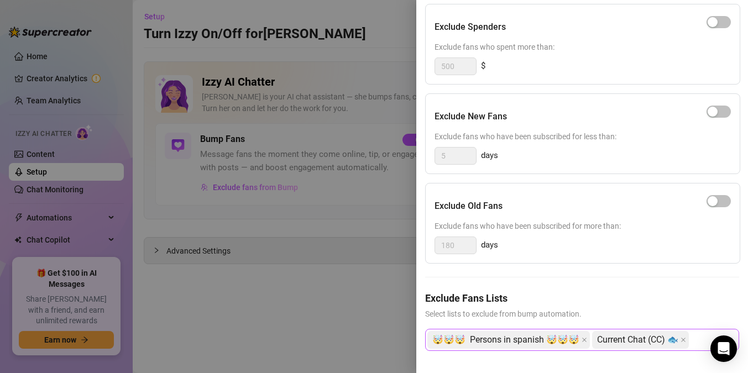 The height and width of the screenshot is (373, 748). I want to click on span: Exclude fans who have been subscribed for less than:, so click(583, 137).